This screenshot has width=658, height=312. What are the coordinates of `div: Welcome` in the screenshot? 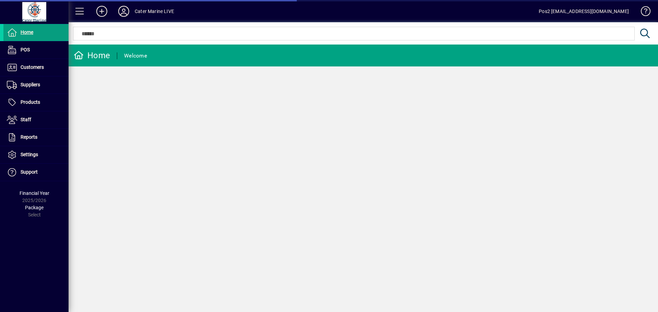 It's located at (135, 56).